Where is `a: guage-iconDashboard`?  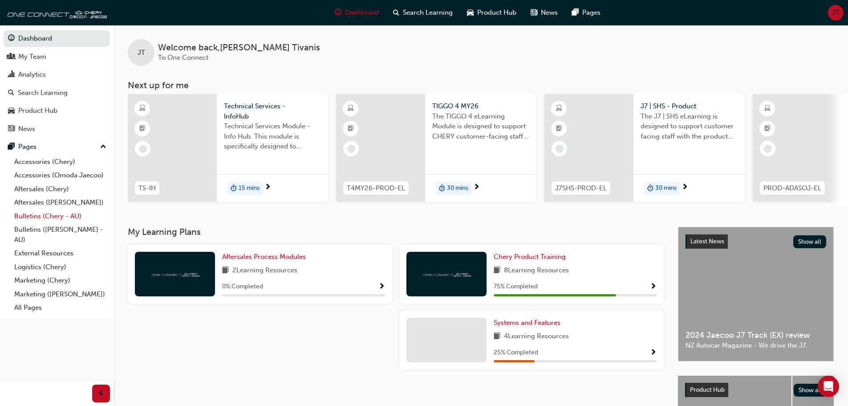
a: guage-iconDashboard is located at coordinates (357, 12).